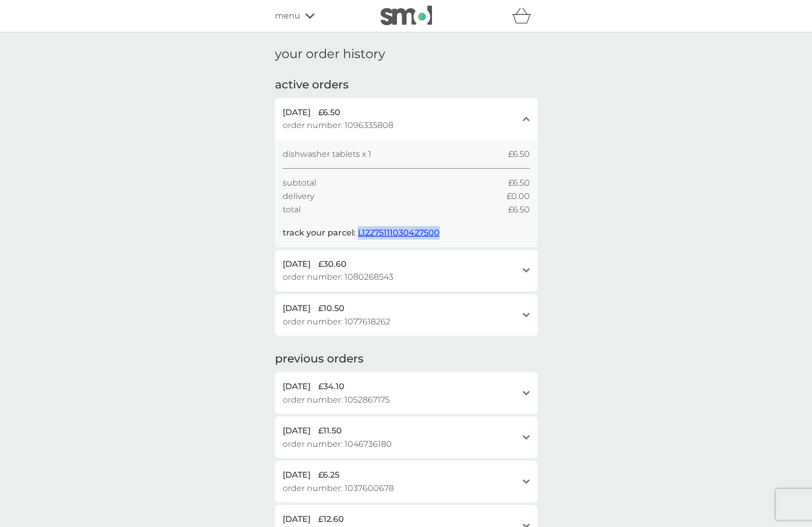 Image resolution: width=812 pixels, height=527 pixels. What do you see at coordinates (312, 85) in the screenshot?
I see `h2: active orders` at bounding box center [312, 85].